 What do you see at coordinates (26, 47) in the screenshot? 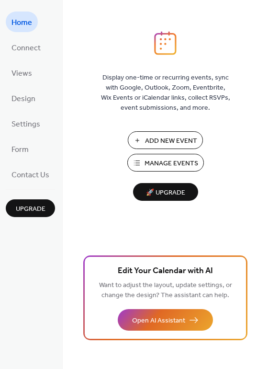
I see `a: Connect` at bounding box center [26, 47].